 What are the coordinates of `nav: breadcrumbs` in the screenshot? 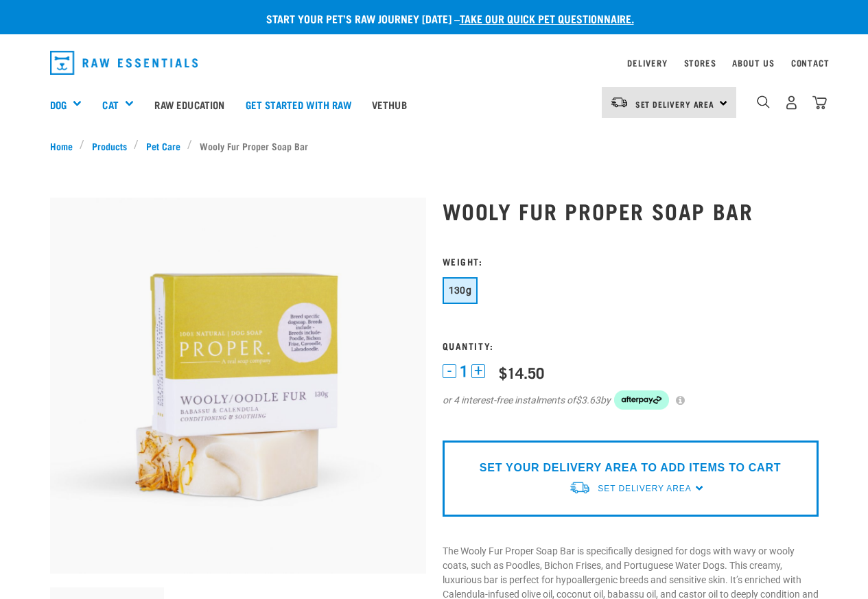 It's located at (435, 146).